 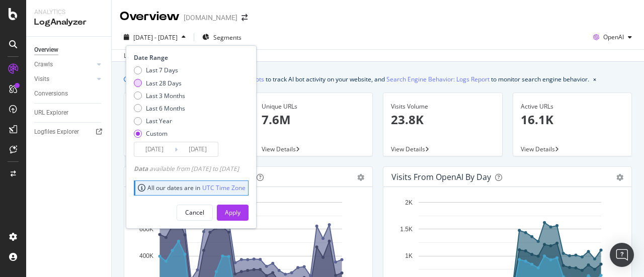 I want to click on a: Visits, so click(x=64, y=79).